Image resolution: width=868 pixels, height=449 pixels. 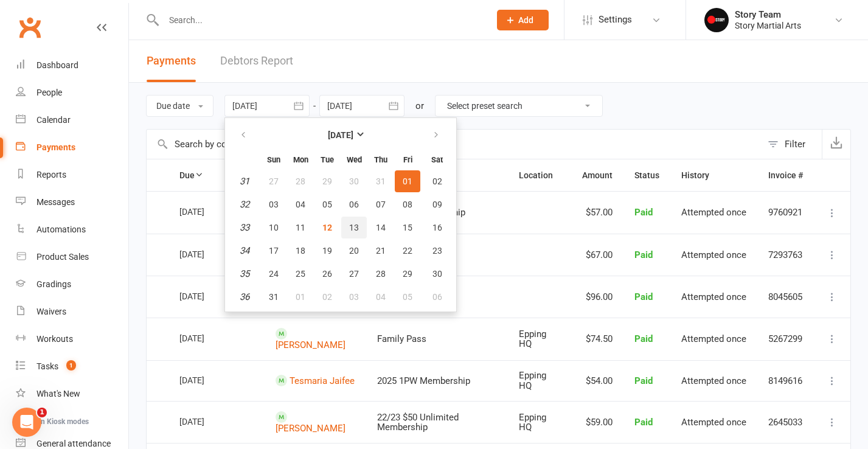 I want to click on td: $59.00, so click(x=596, y=422).